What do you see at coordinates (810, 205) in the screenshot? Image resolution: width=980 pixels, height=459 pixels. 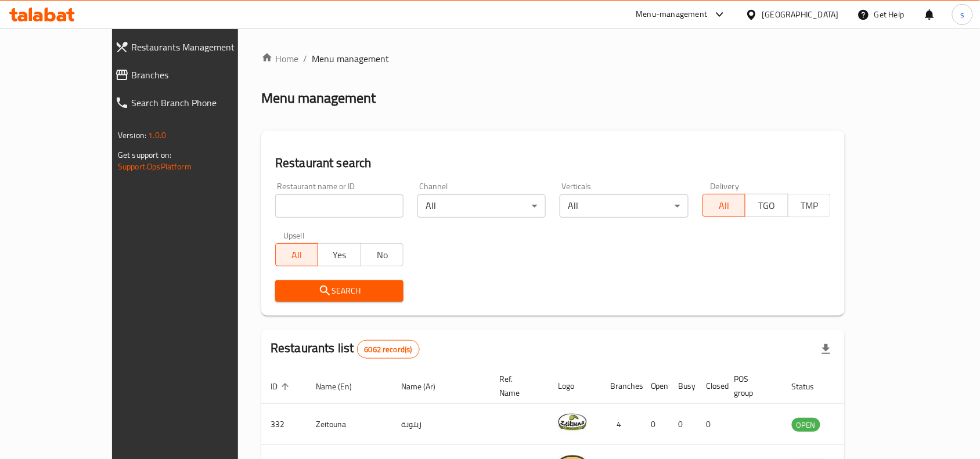 I see `span: TMP` at bounding box center [810, 205].